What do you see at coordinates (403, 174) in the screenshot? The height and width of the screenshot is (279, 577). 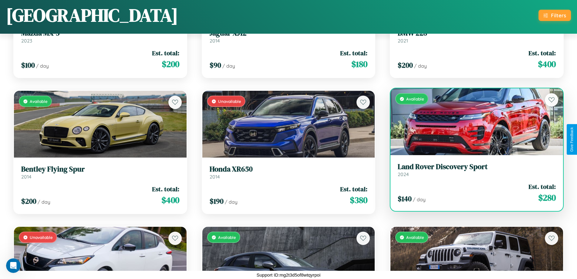 I see `span: 2024` at bounding box center [403, 174].